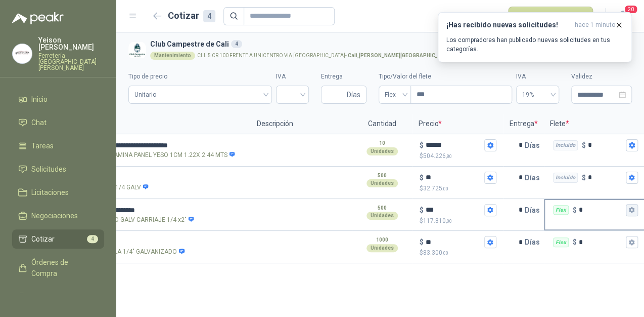  I want to click on span: Tareas, so click(43, 146).